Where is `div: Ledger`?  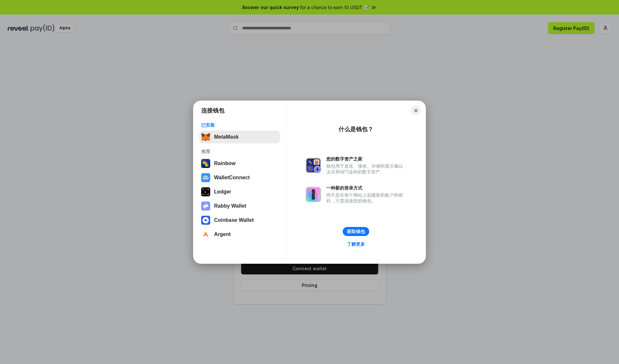
div: Ledger is located at coordinates (222, 192).